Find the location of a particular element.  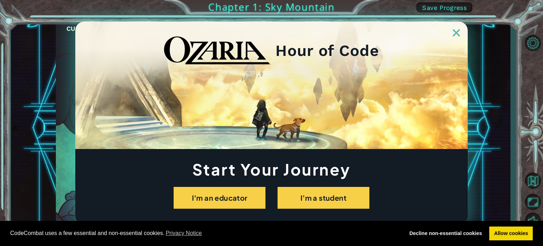

img: blackOzariaWordmark.png is located at coordinates (217, 51).